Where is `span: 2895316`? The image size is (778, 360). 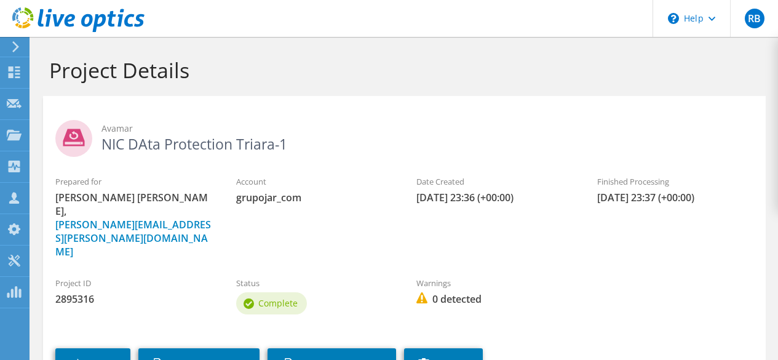
span: 2895316 is located at coordinates (134, 299).